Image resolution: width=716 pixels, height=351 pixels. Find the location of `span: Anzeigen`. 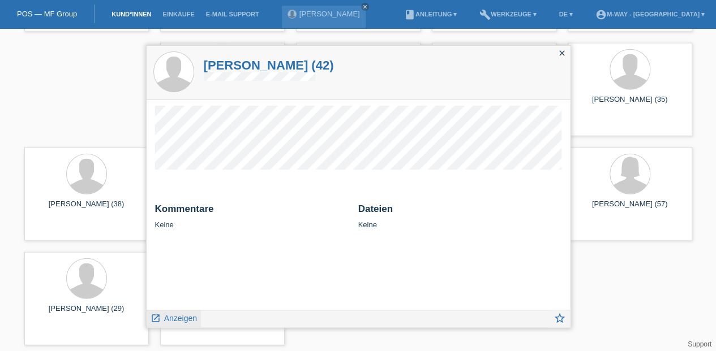

span: Anzeigen is located at coordinates (180, 319).